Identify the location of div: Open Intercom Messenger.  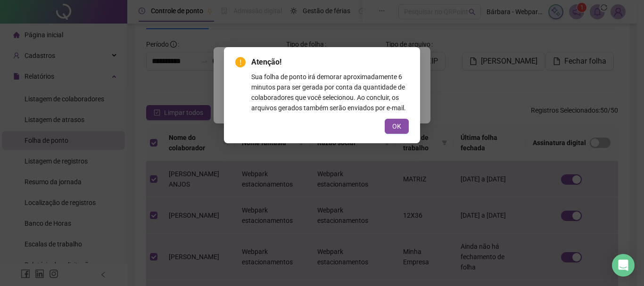
(623, 265).